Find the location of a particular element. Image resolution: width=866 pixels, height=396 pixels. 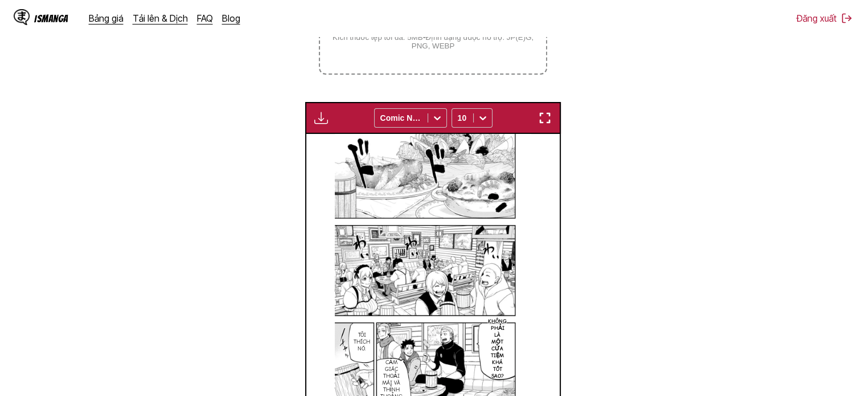

a: FAQ is located at coordinates (205, 18).